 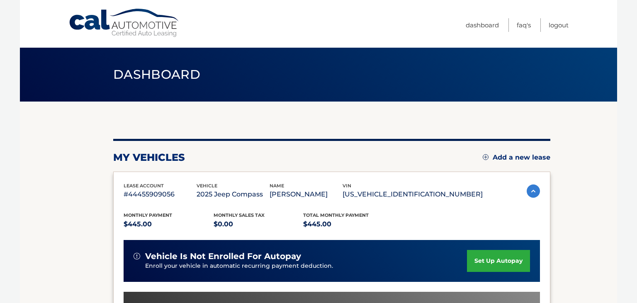 What do you see at coordinates (516, 158) in the screenshot?
I see `a: Add a new lease` at bounding box center [516, 158].